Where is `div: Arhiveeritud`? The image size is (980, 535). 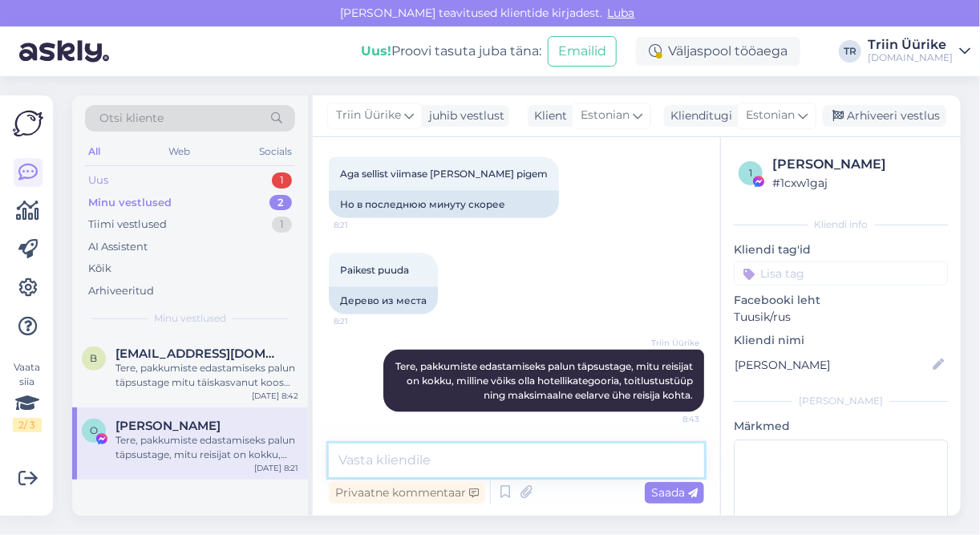 div: Arhiveeritud is located at coordinates (121, 291).